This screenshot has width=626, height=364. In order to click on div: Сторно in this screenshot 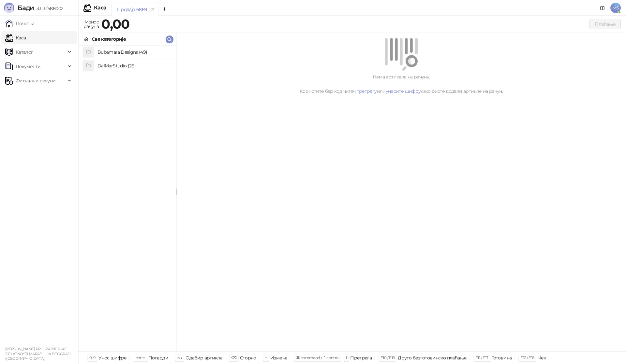, I will do `click(248, 358)`.